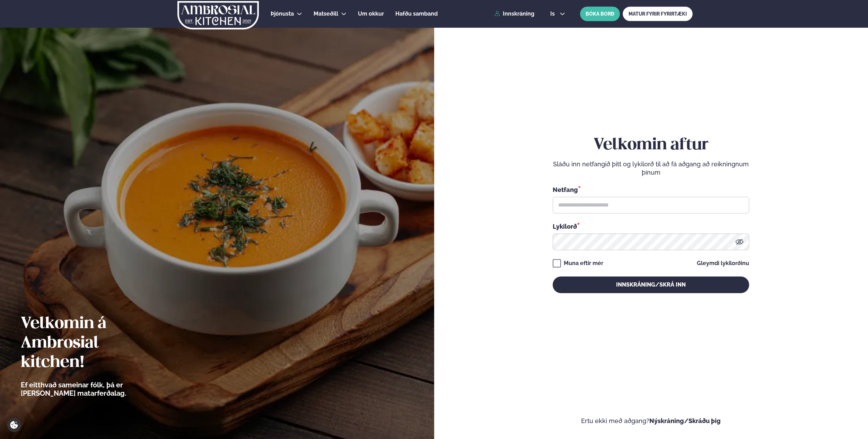  What do you see at coordinates (553, 14) in the screenshot?
I see `span: is` at bounding box center [553, 14].